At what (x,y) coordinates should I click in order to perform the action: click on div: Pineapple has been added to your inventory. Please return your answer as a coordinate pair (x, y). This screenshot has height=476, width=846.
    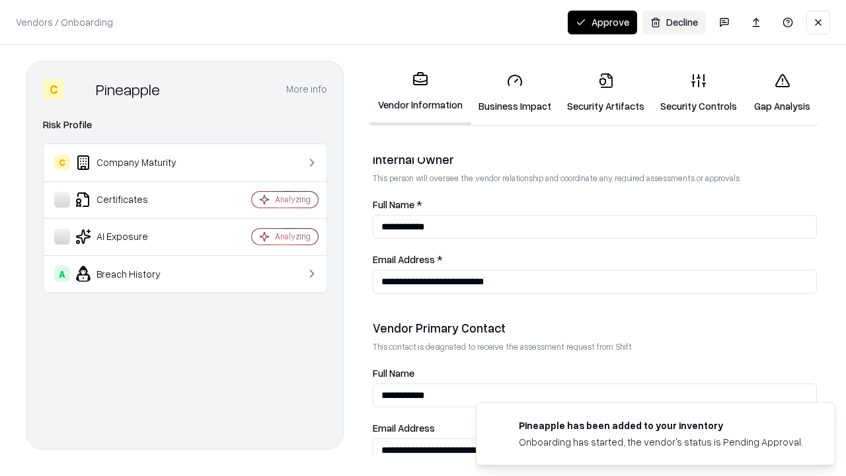
    Looking at the image, I should click on (661, 425).